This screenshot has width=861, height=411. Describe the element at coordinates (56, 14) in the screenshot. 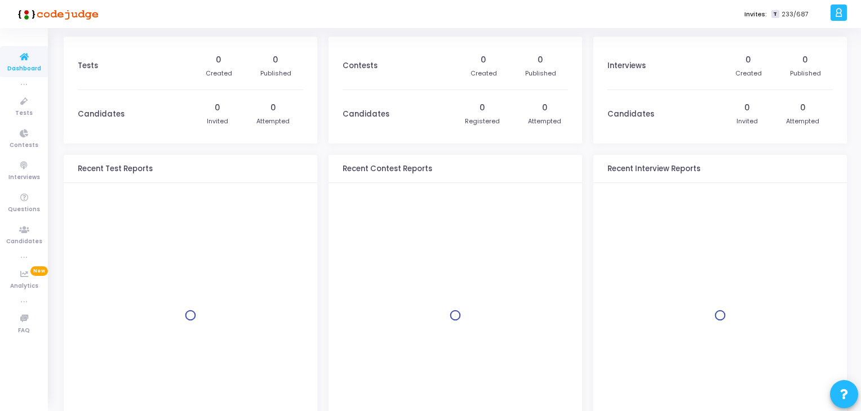

I see `img: logo` at that location.